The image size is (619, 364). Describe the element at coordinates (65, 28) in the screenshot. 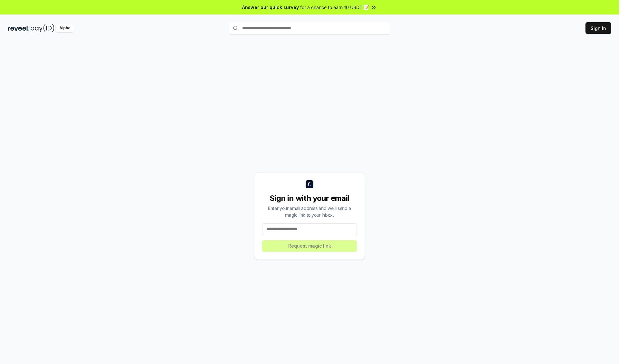

I see `div: Alpha` at that location.